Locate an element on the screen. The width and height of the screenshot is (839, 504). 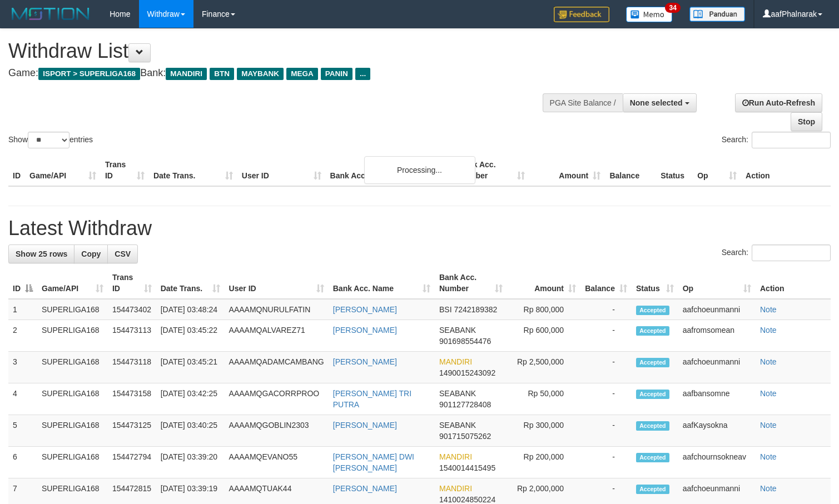
td: 154473158 is located at coordinates (132, 399).